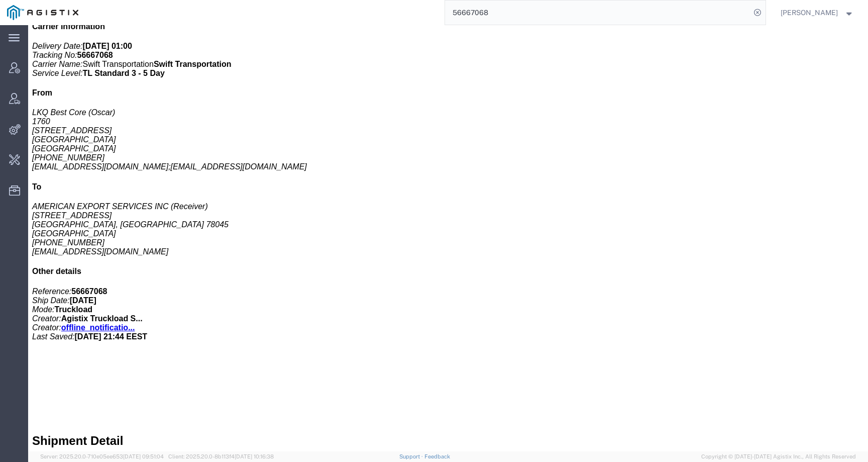 The height and width of the screenshot is (462, 868). What do you see at coordinates (221, 456) in the screenshot?
I see `span: Client: 2025.20.0-8b113f4` at bounding box center [221, 456].